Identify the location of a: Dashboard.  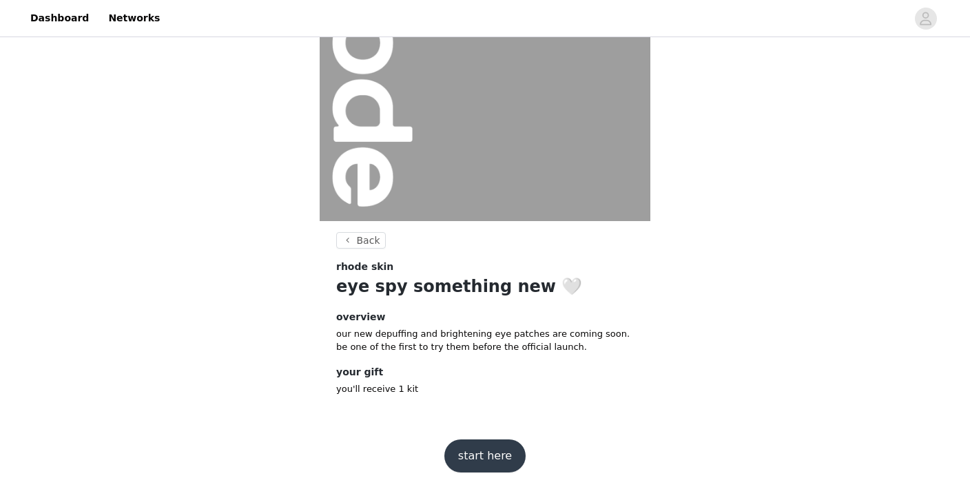
(59, 18).